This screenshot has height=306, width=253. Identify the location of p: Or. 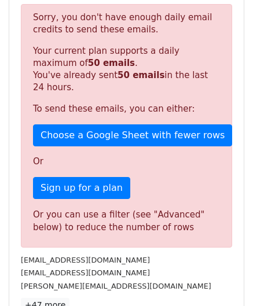
(126, 161).